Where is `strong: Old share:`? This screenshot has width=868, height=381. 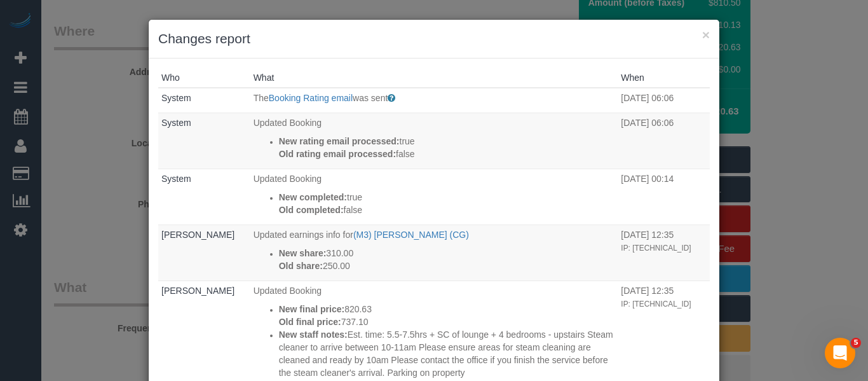
strong: Old share: is located at coordinates (300, 265).